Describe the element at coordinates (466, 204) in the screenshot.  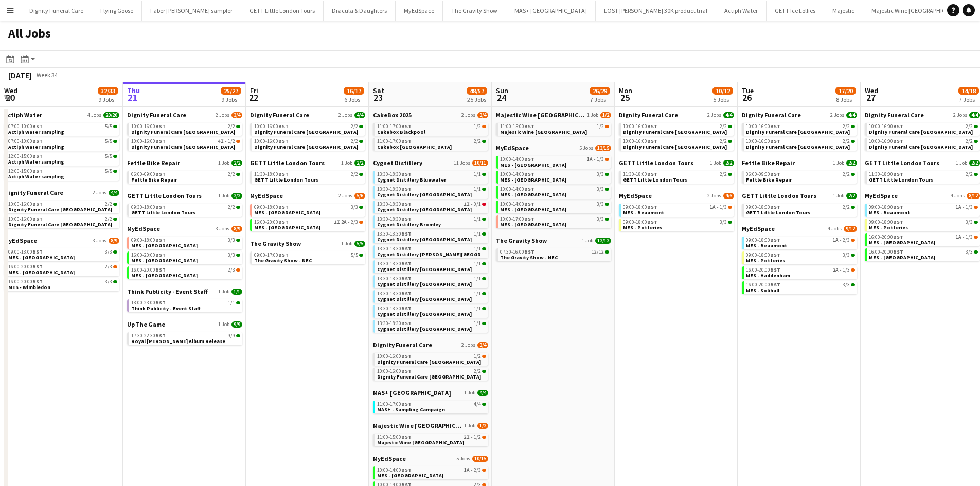
I see `span: 1I` at that location.